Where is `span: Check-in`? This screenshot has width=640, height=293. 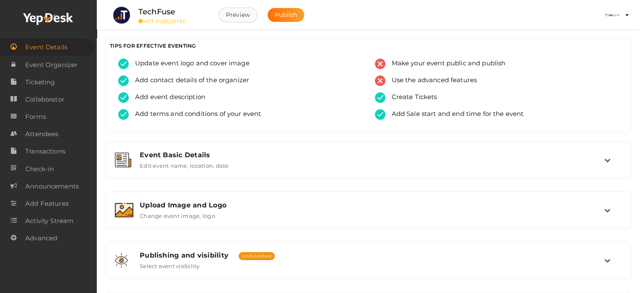
span: Check-in is located at coordinates (40, 169).